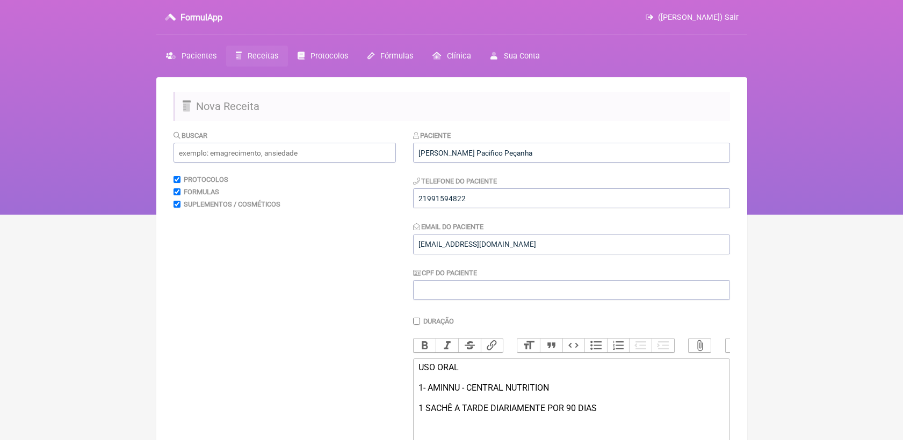  What do you see at coordinates (448, 227) in the screenshot?
I see `label: Email do Paciente` at bounding box center [448, 227].